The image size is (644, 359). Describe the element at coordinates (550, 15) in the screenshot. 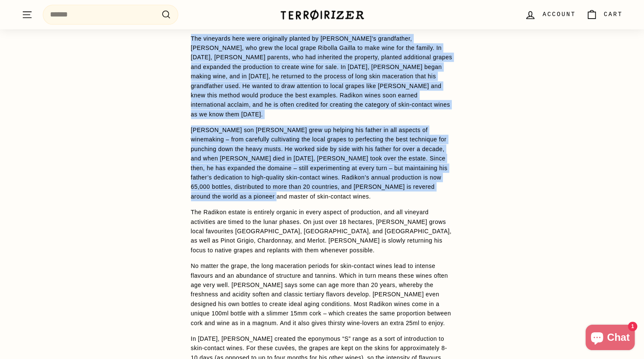

I see `a: Account` at that location.